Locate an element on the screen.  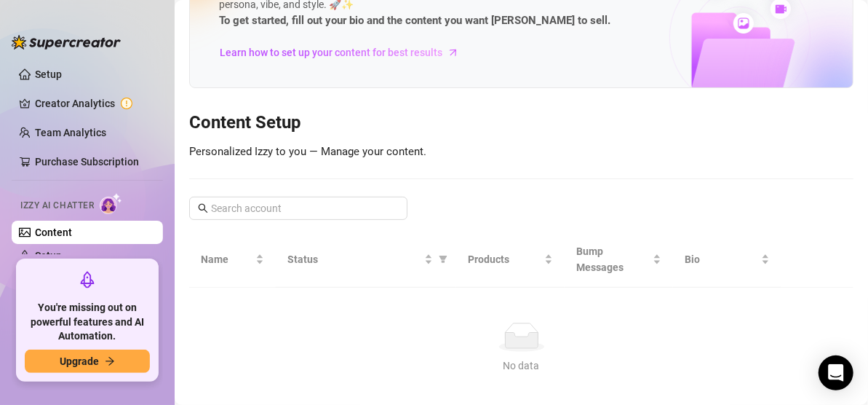
a: Team Analytics is located at coordinates (71, 133).